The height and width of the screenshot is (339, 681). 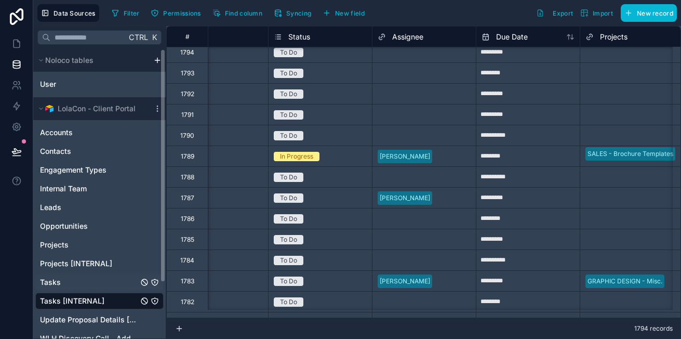 What do you see at coordinates (188, 94) in the screenshot?
I see `div: 1792` at bounding box center [188, 94].